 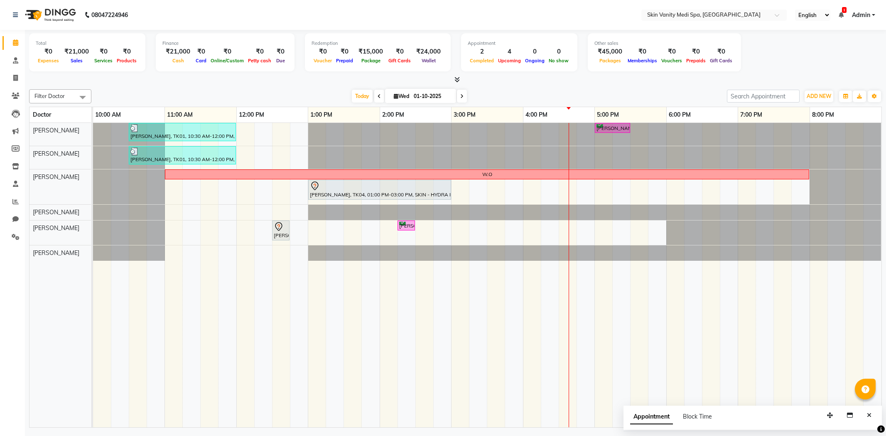 What do you see at coordinates (393, 115) in the screenshot?
I see `a: 2:00 PM` at bounding box center [393, 115].